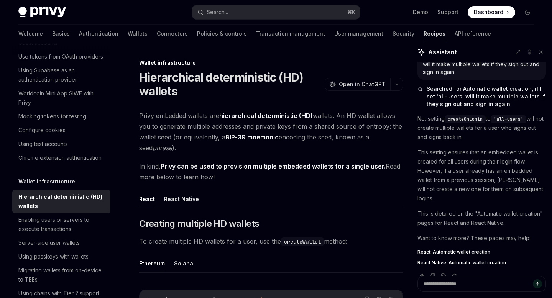  What do you see at coordinates (482, 263) in the screenshot?
I see `a: React Native: Automatic wallet creation` at bounding box center [482, 263].